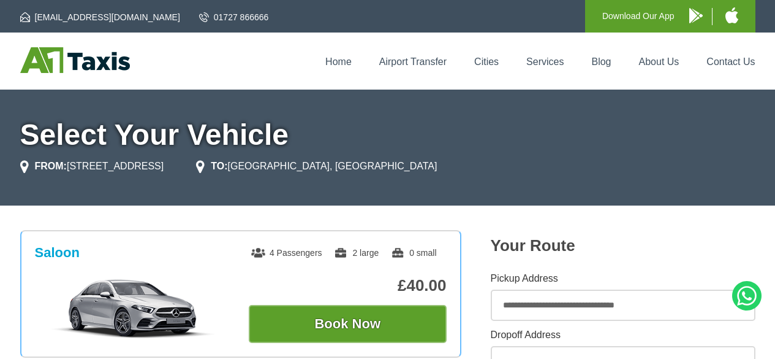 Image resolution: width=775 pixels, height=359 pixels. I want to click on h2: Your Route, so click(623, 245).